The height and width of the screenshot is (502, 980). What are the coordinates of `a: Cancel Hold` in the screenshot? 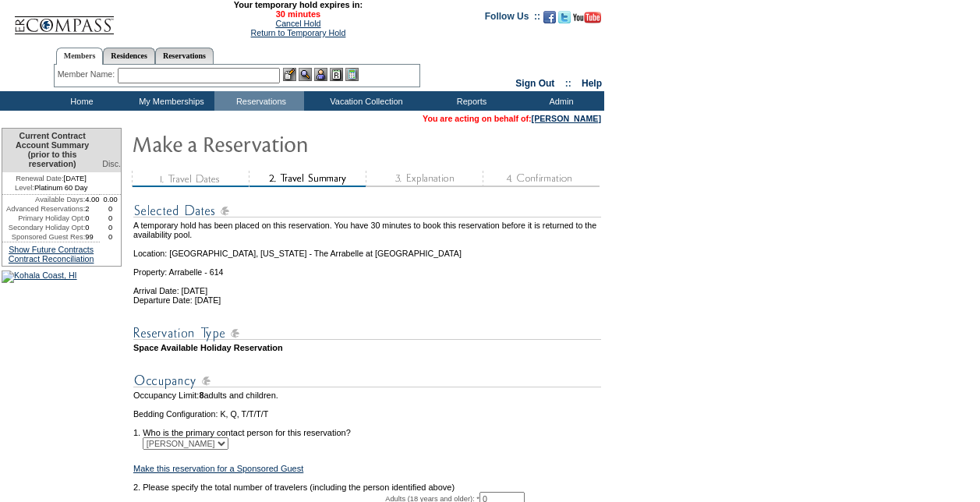 It's located at (298, 23).